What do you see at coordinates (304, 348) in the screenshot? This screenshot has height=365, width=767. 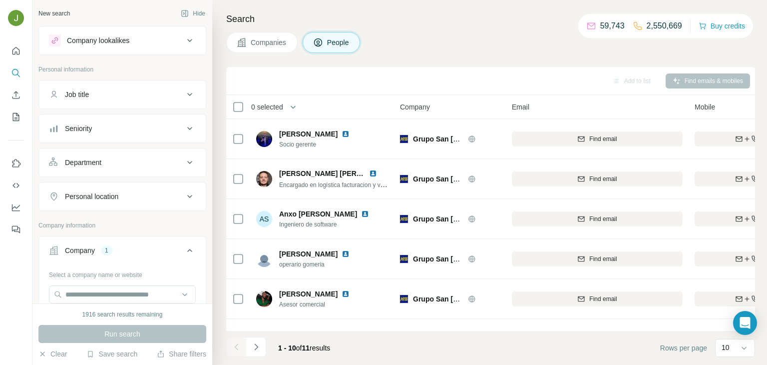 I see `span: results` at bounding box center [304, 348].